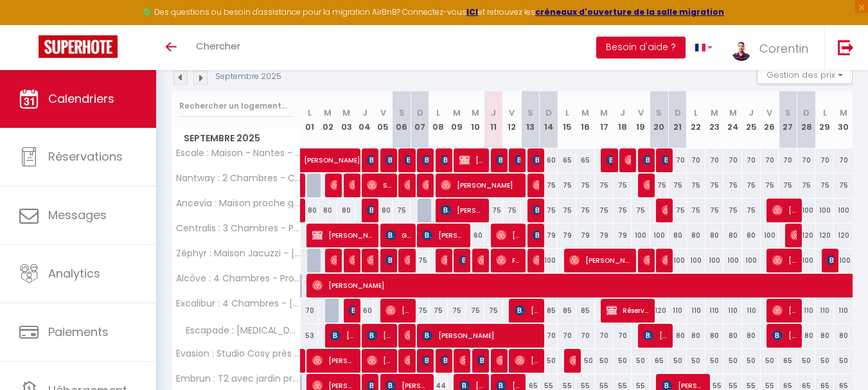  I want to click on span: Septembre 2025, so click(236, 139).